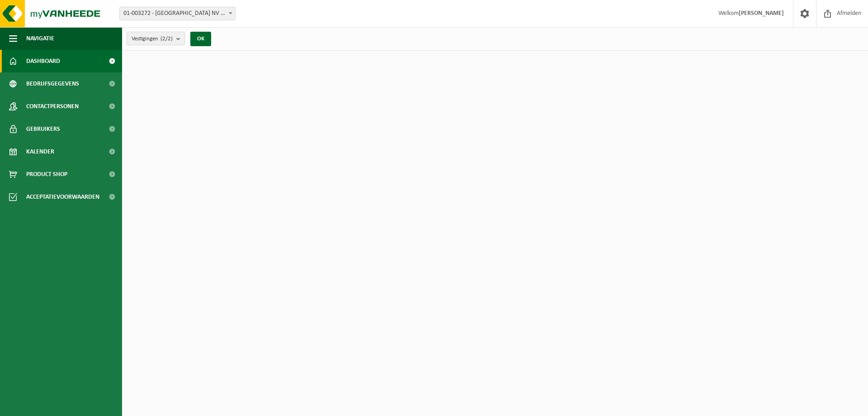 Image resolution: width=868 pixels, height=416 pixels. I want to click on span: Acceptatievoorwaarden, so click(63, 197).